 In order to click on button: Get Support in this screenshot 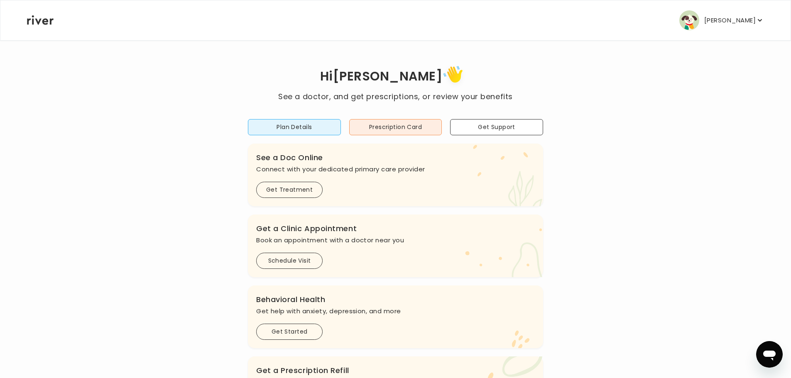, I will do `click(497, 127)`.